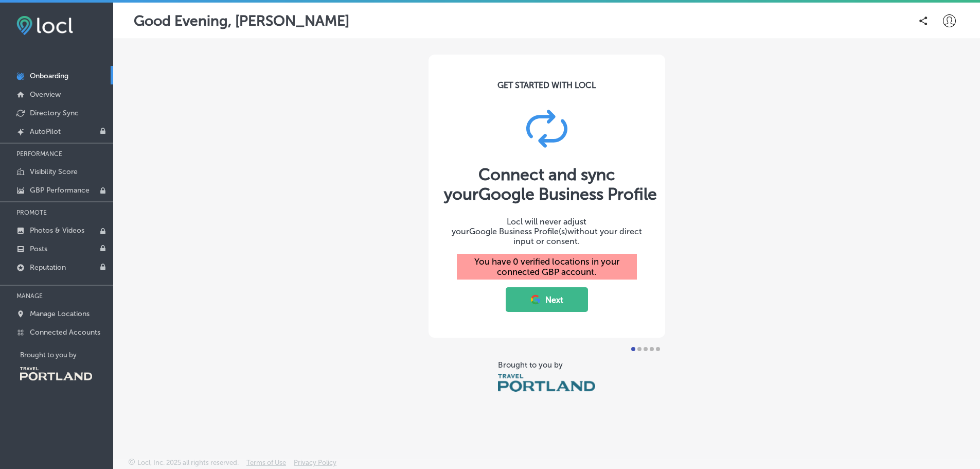  I want to click on p: AutoPilot, so click(46, 131).